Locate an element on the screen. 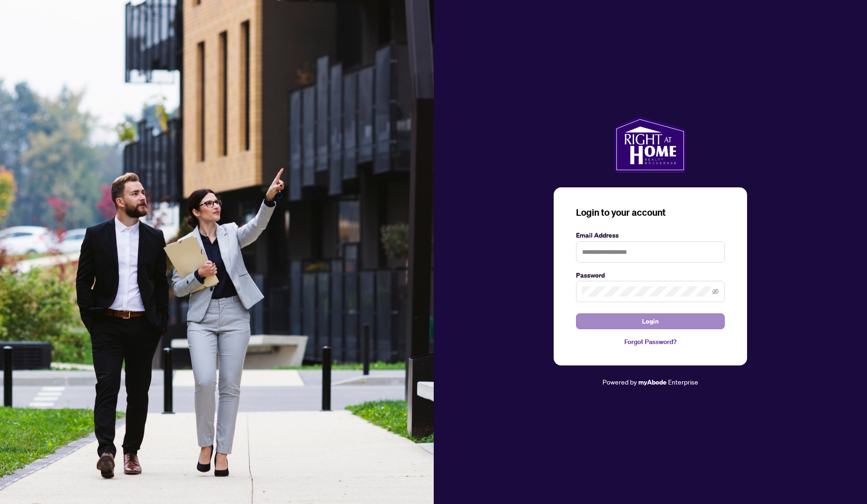 The width and height of the screenshot is (867, 504). span: eye-invisible is located at coordinates (715, 292).